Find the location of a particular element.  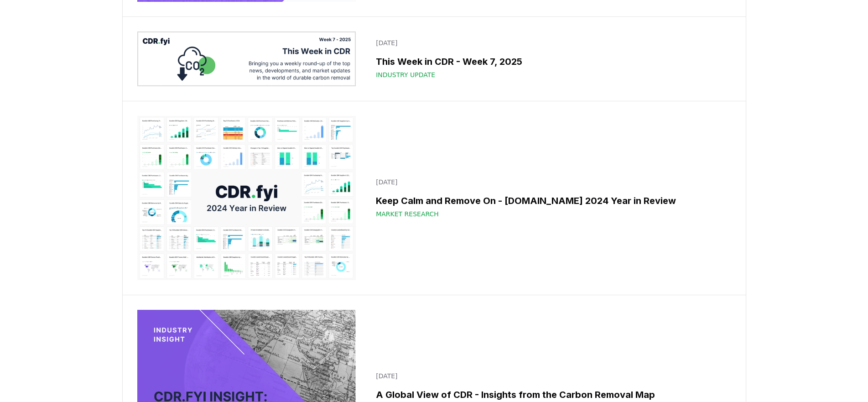

img: Keep Calm and Remove On - CDR.fyi 2024 Year in Review blog post image is located at coordinates (247, 198).